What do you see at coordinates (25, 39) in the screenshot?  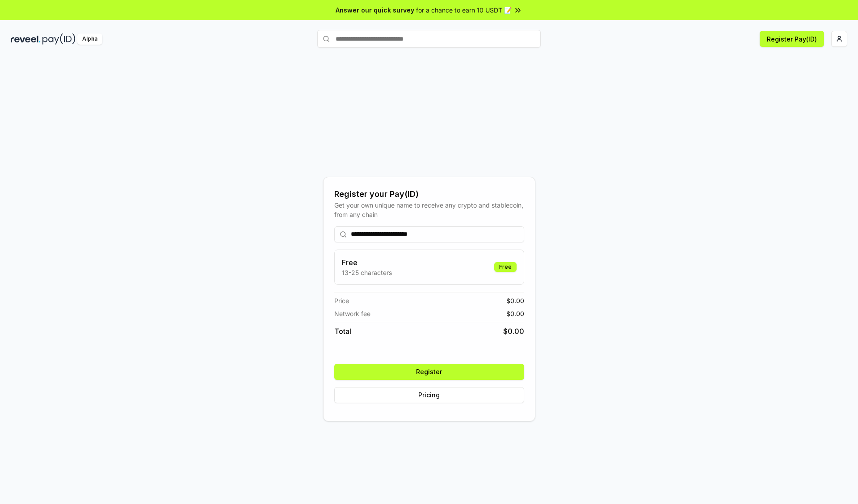 I see `img: reveel_dark` at bounding box center [25, 39].